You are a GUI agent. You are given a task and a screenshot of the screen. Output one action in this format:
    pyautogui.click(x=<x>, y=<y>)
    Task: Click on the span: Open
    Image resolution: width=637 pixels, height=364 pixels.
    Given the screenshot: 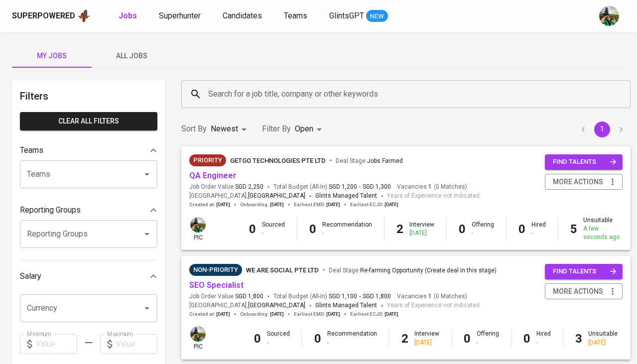 What is the action you would take?
    pyautogui.click(x=304, y=128)
    